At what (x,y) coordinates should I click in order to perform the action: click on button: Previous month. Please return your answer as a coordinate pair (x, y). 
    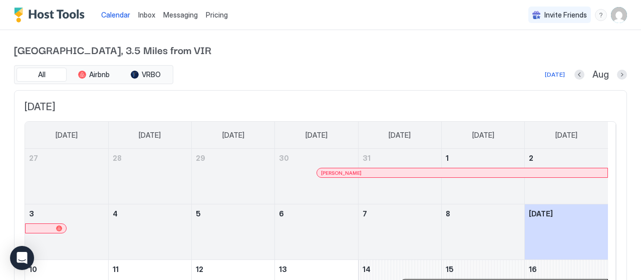
    Looking at the image, I should click on (580, 75).